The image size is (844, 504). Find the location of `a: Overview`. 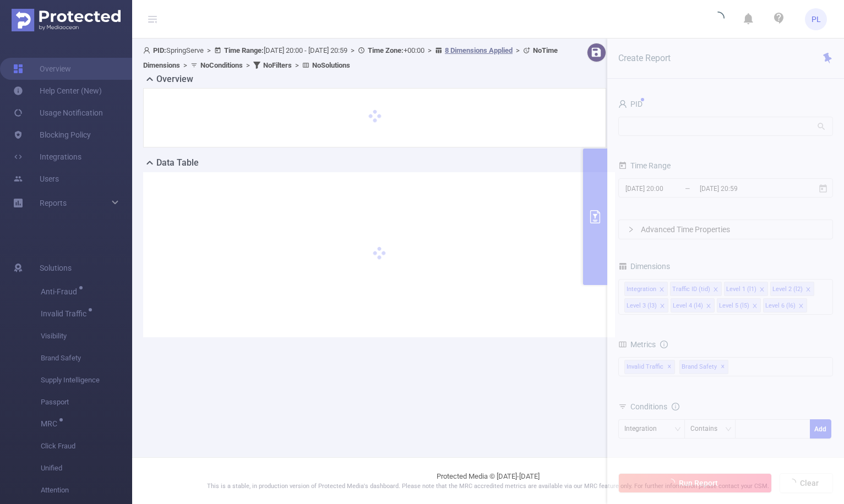

a: Overview is located at coordinates (42, 69).